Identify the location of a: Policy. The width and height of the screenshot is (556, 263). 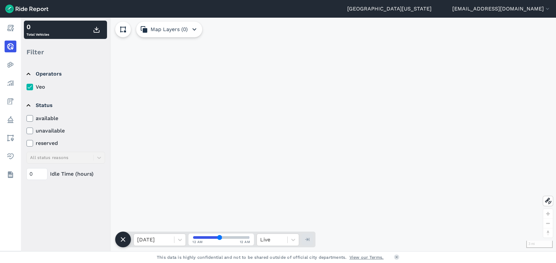
(10, 120).